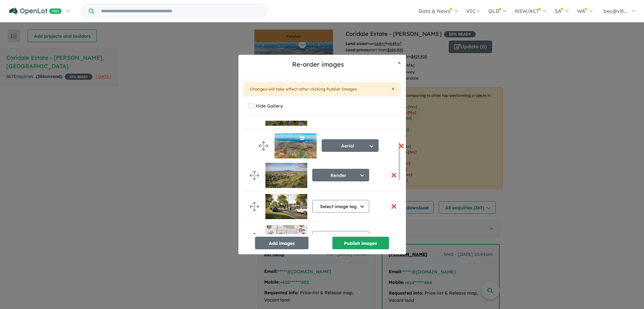  Describe the element at coordinates (181, 11) in the screenshot. I see `input: Try estate name, suburb, builder or developer` at that location.